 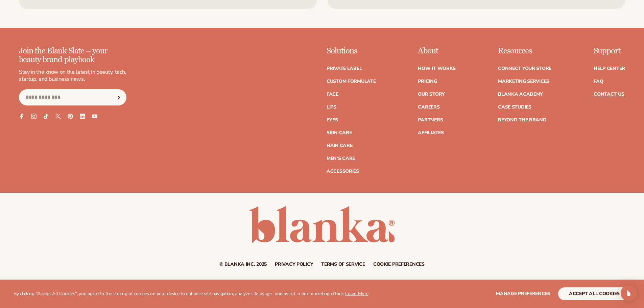 I want to click on a: Help Center, so click(x=609, y=69).